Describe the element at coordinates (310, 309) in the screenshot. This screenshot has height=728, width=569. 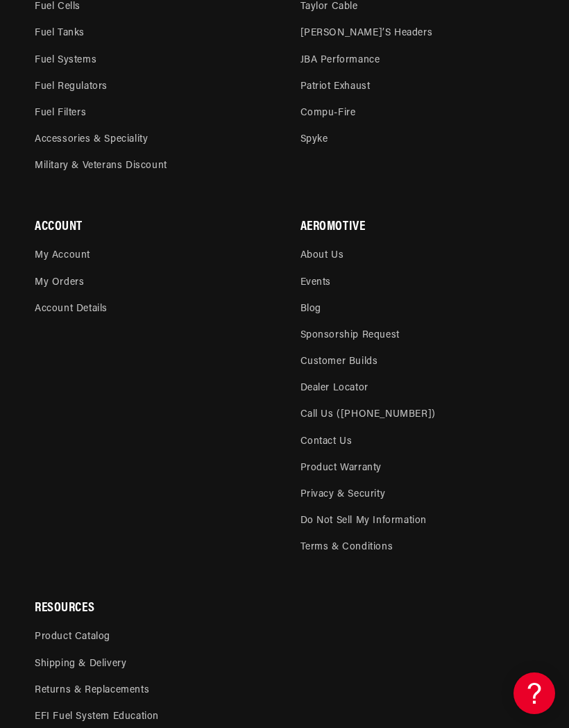
I see `a: Blog` at that location.